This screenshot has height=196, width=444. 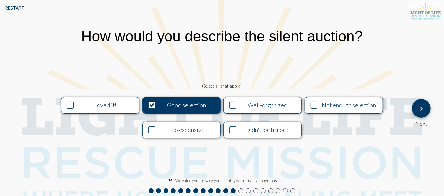 What do you see at coordinates (186, 105) in the screenshot?
I see `div: Good selection` at bounding box center [186, 105].